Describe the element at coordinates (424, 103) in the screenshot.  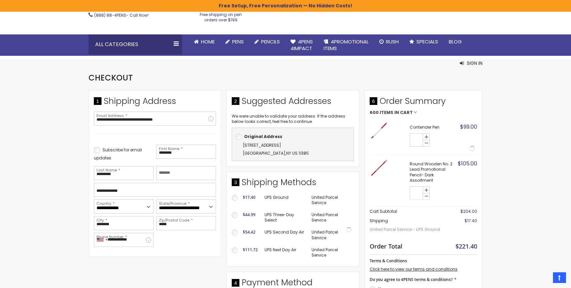
I see `span: Order Summary` at that location.